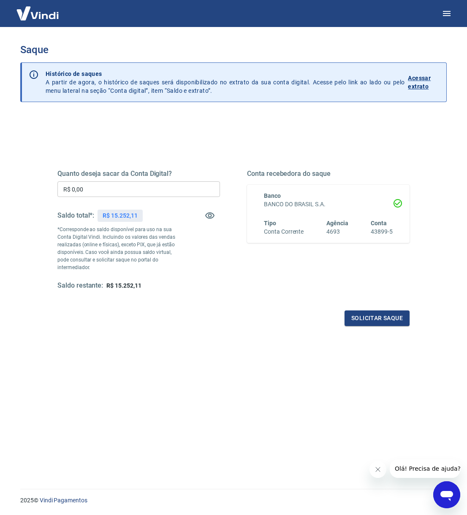 The height and width of the screenshot is (515, 467). I want to click on span: Olá! Precisa de ajuda?, so click(38, 9).